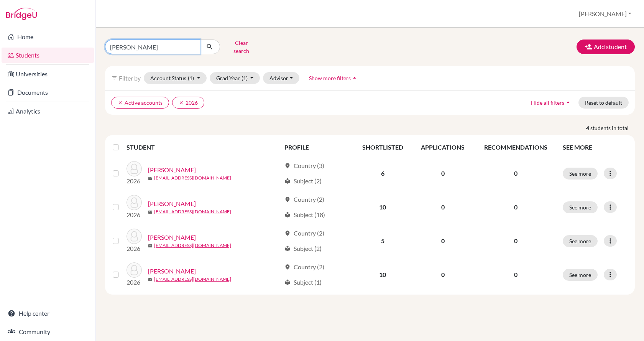 This screenshot has height=341, width=644. Describe the element at coordinates (48, 313) in the screenshot. I see `a: Help center` at that location.